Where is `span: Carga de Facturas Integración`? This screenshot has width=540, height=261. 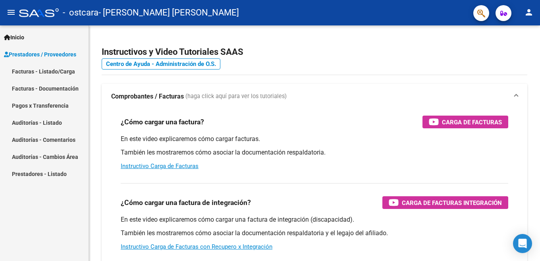
span: Carga de Facturas Integración is located at coordinates (452, 202).